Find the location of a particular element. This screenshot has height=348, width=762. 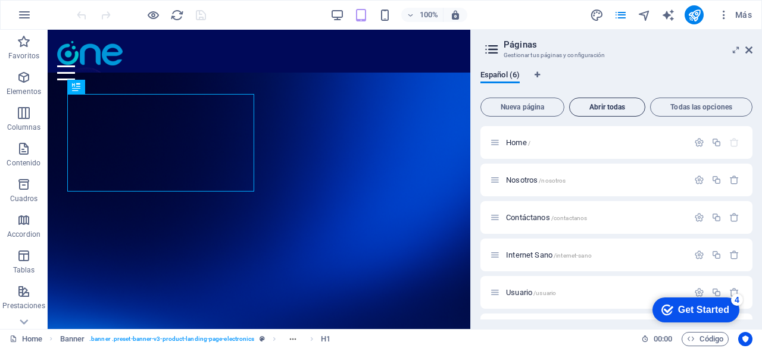

div: Usuario/usuario is located at coordinates (596, 292).